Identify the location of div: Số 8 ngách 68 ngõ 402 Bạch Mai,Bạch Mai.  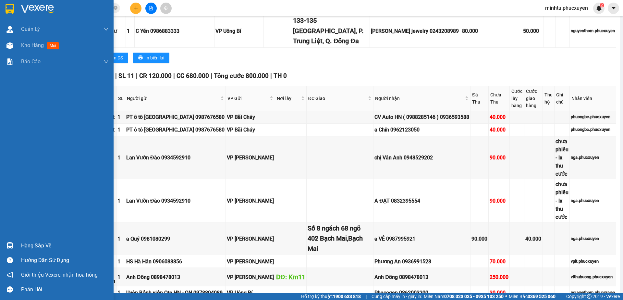
(340, 238).